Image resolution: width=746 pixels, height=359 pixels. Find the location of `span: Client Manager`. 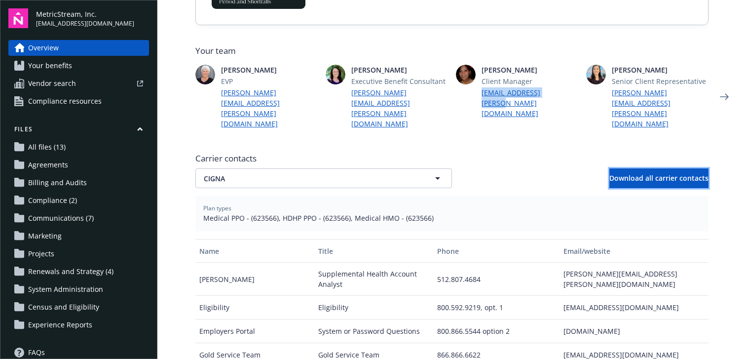

span: Client Manager is located at coordinates (530, 81).